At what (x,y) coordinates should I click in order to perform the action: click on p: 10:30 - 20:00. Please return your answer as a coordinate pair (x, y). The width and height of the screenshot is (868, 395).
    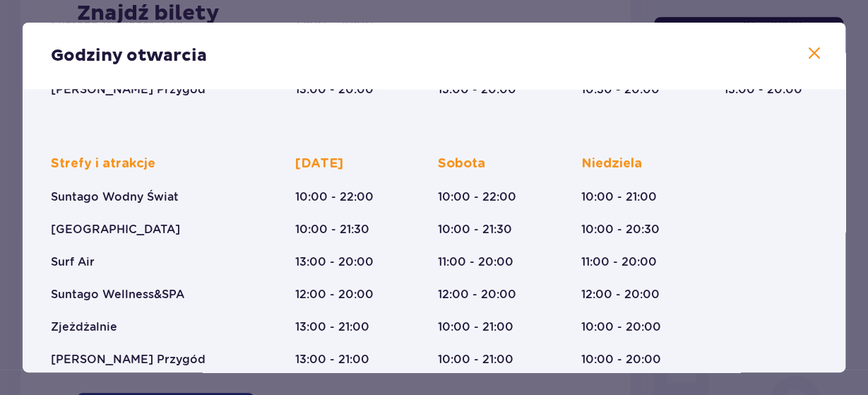
    Looking at the image, I should click on (620, 89).